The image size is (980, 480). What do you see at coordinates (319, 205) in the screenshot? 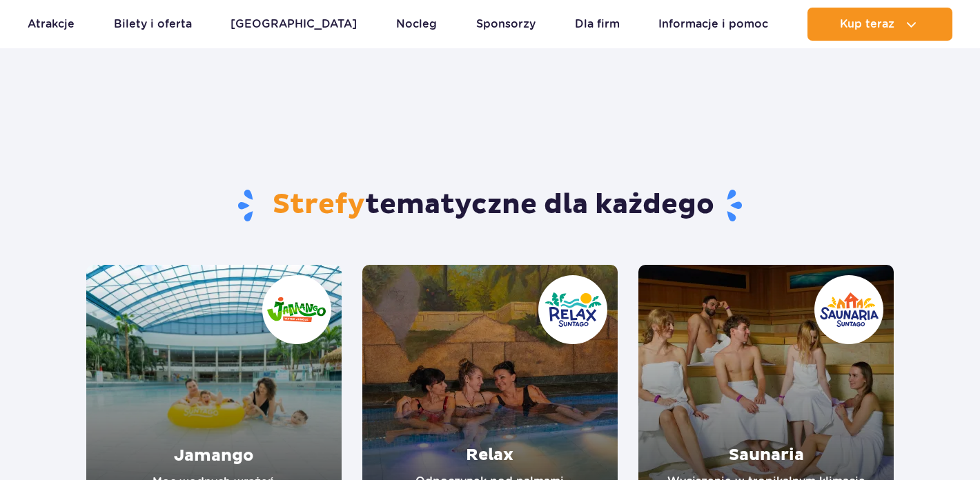
I see `span: Strefy` at bounding box center [319, 205].